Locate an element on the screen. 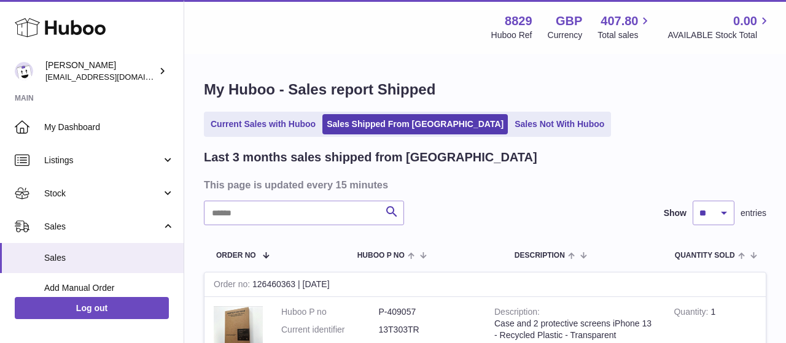 Image resolution: width=786 pixels, height=343 pixels. a: 407.80 Total sales is located at coordinates (624, 27).